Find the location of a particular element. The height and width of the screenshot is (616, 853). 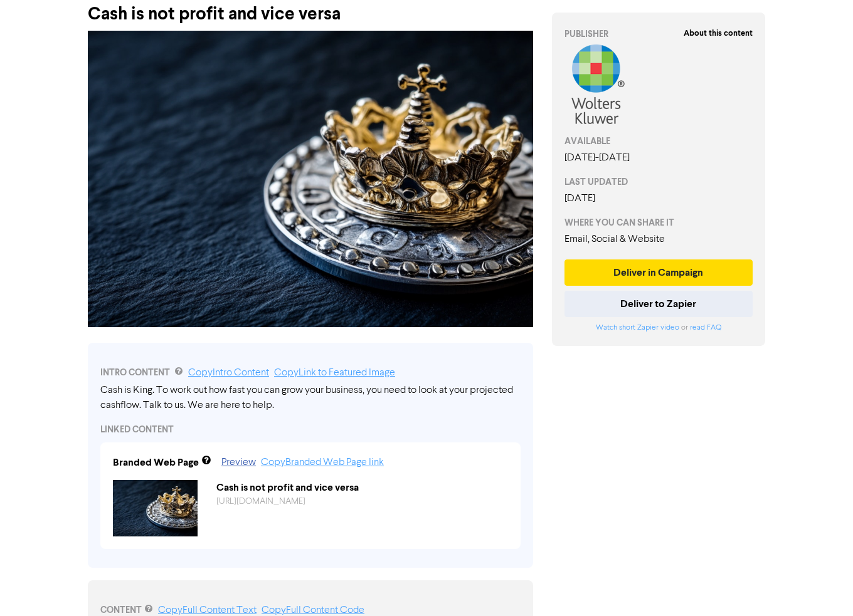

a: Copy Branded Web Page link is located at coordinates (322, 463).